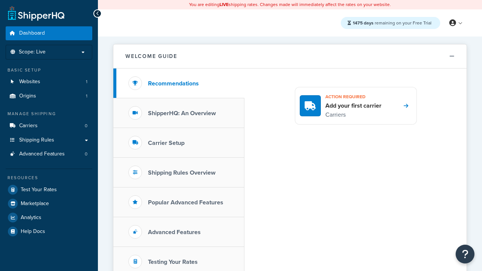 The height and width of the screenshot is (271, 482). What do you see at coordinates (49, 154) in the screenshot?
I see `li: Advanced Features` at bounding box center [49, 154].